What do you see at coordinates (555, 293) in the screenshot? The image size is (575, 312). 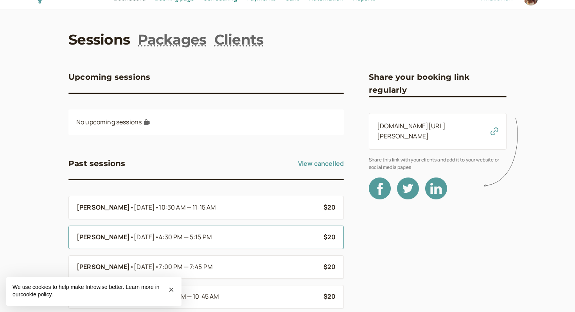 I see `div: Chat Widget` at bounding box center [555, 293].